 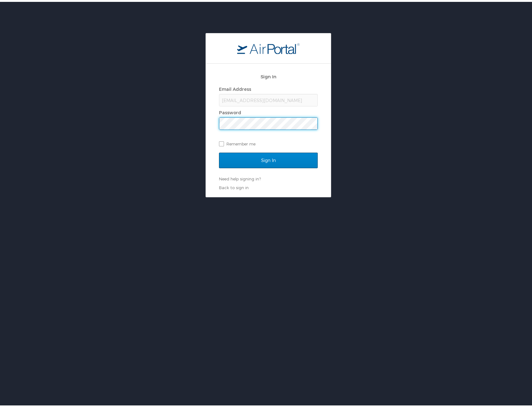 I want to click on label: Email Address, so click(x=235, y=87).